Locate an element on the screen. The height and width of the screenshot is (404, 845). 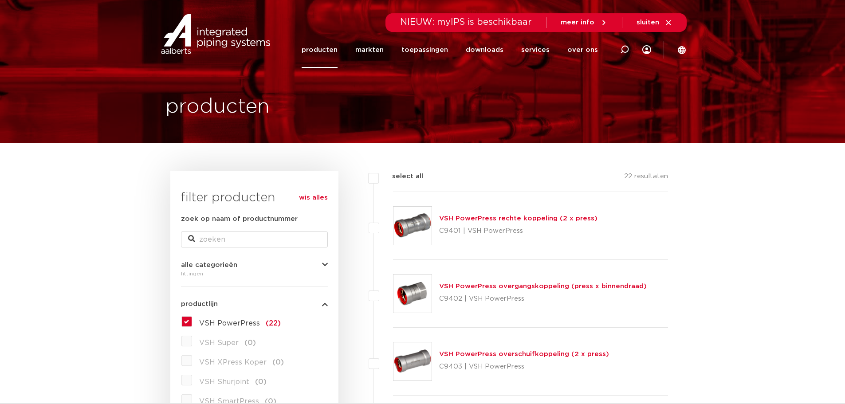
h1: producten is located at coordinates (217, 107).